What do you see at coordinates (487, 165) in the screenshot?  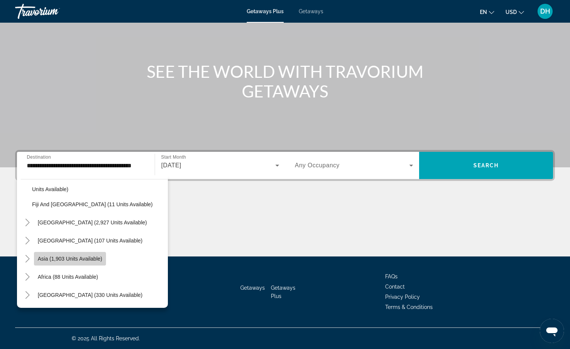 I see `span: Search` at bounding box center [487, 165].